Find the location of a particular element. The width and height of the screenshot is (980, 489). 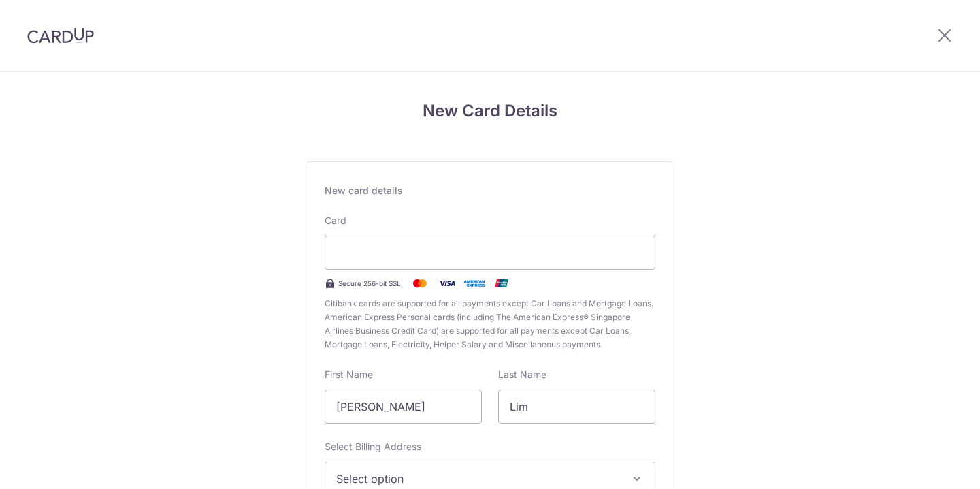

span: Citibank cards are supported for all payments except Car Loans and Mortgage Loans. American Expre... is located at coordinates (490, 324).